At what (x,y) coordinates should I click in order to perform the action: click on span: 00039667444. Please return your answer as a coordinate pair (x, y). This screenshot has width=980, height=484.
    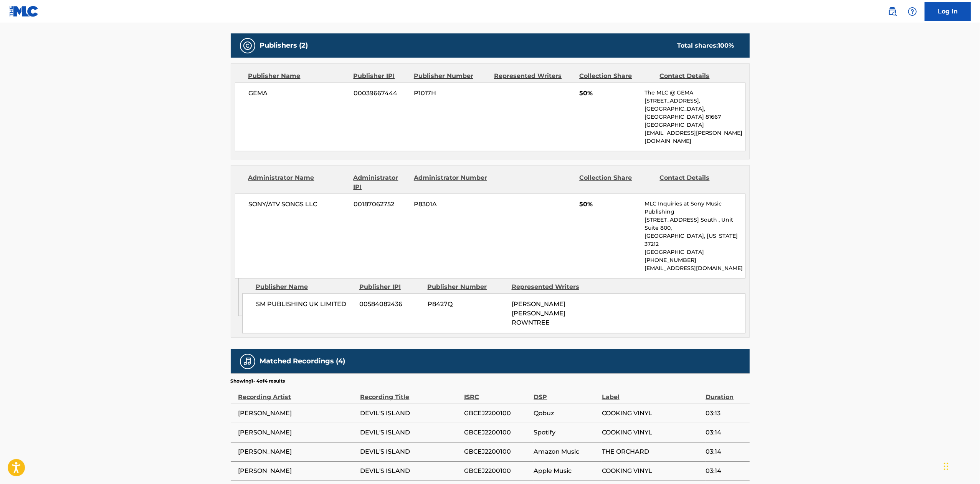
    Looking at the image, I should click on (381, 93).